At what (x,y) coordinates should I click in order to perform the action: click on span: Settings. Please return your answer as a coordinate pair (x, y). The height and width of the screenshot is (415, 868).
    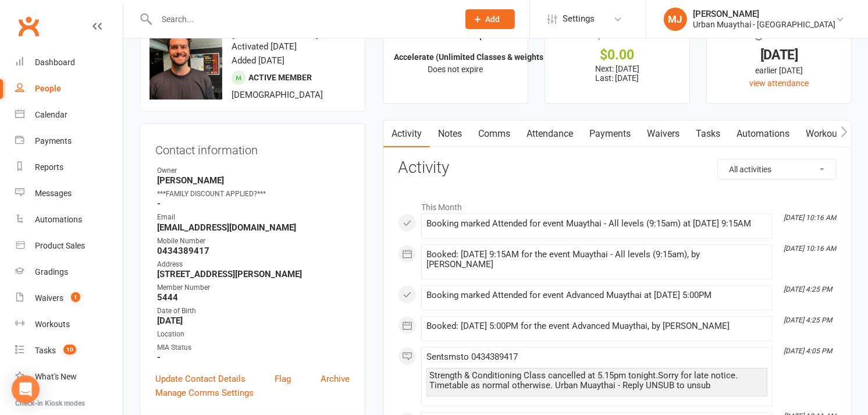
    Looking at the image, I should click on (578, 18).